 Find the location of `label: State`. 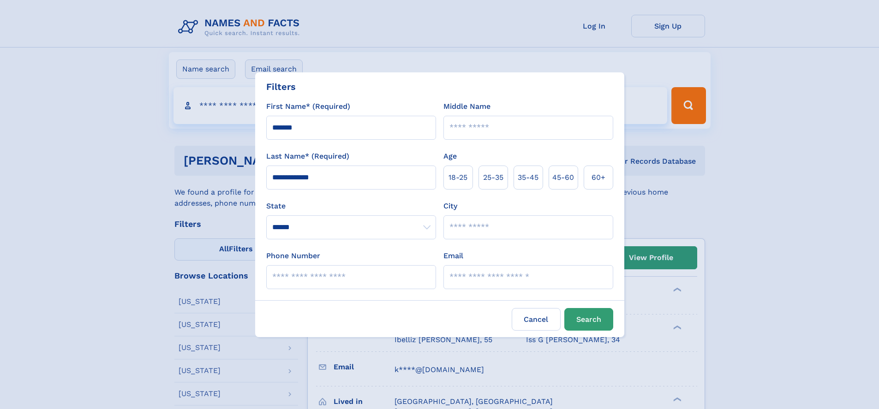

label: State is located at coordinates (351, 206).